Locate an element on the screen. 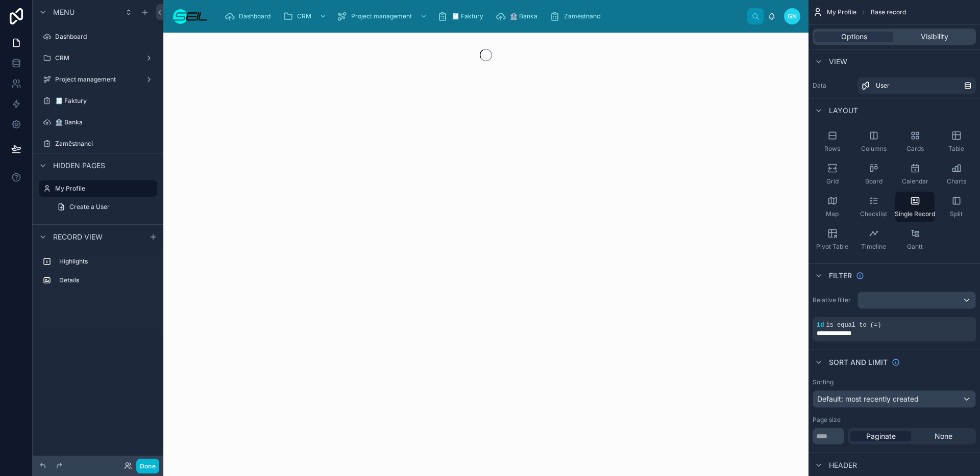  button: Default: most recently created is located at coordinates (894, 399).